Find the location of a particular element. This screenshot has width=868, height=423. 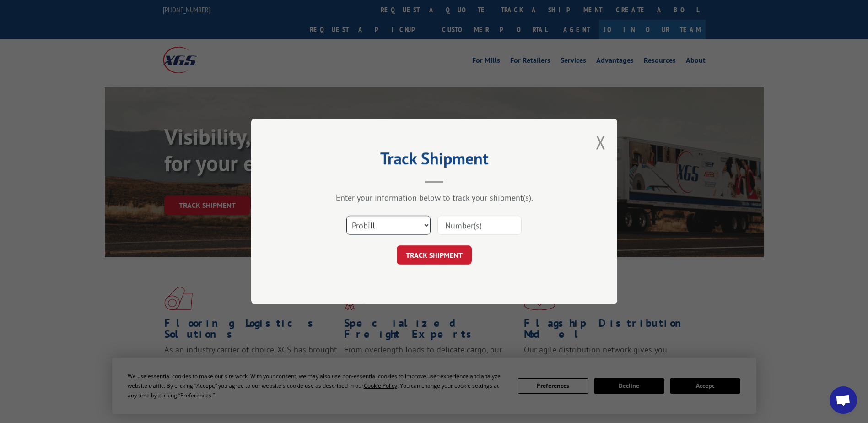

button: Close modal is located at coordinates (601, 142).